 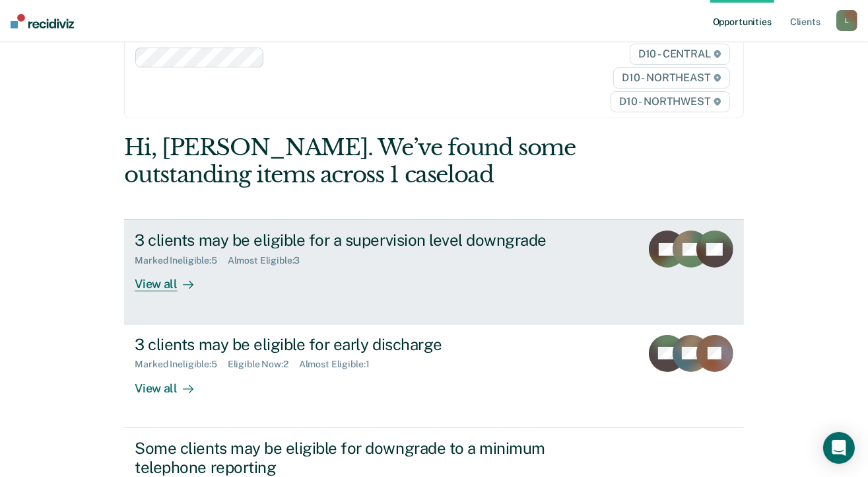 What do you see at coordinates (367, 240) in the screenshot?
I see `div: 3 clients may be eligible for a supervision level downgrade` at bounding box center [367, 240].